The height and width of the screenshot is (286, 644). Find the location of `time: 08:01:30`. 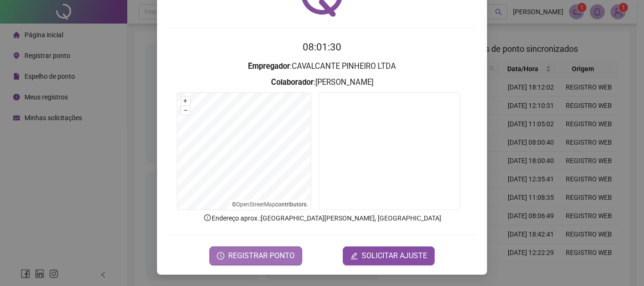

time: 08:01:30 is located at coordinates (322, 48).